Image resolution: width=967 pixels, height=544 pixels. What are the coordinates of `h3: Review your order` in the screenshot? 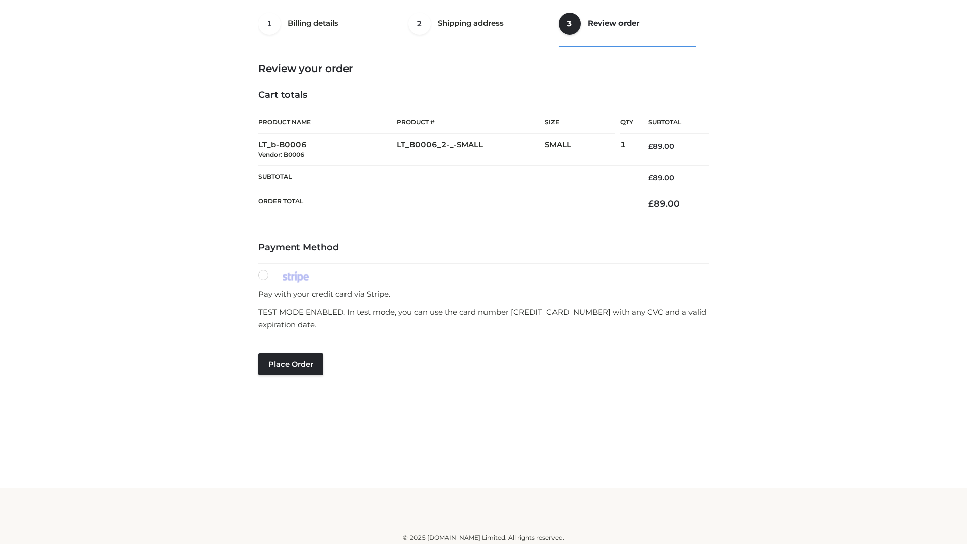 It's located at (484, 69).